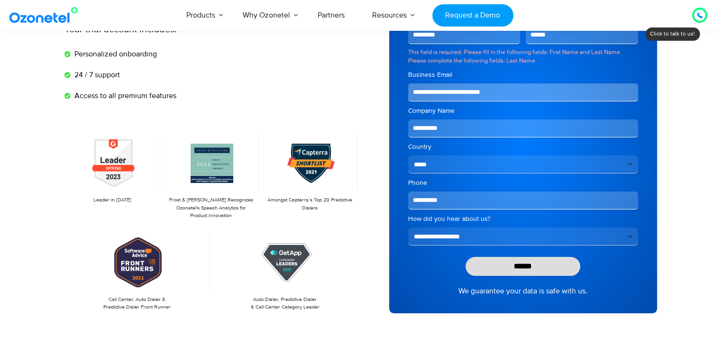 The height and width of the screenshot is (346, 721). I want to click on span: 24 / 7 support, so click(96, 75).